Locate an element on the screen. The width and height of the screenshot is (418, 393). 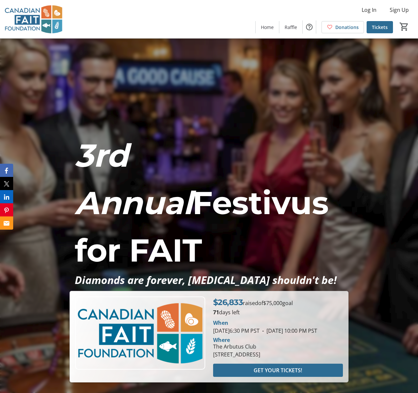
div: The Arbutus Club is located at coordinates (236, 346).